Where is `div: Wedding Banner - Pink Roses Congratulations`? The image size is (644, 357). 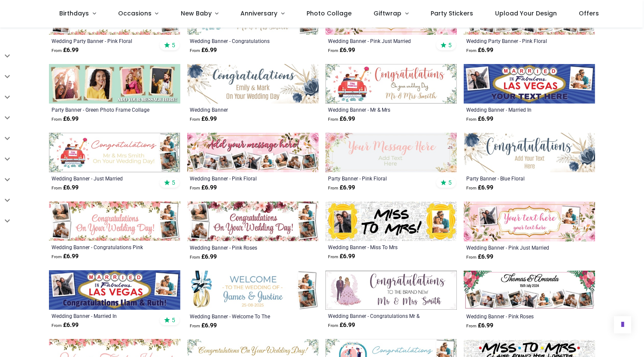
div: Wedding Banner - Pink Roses Congratulations is located at coordinates (240, 248).